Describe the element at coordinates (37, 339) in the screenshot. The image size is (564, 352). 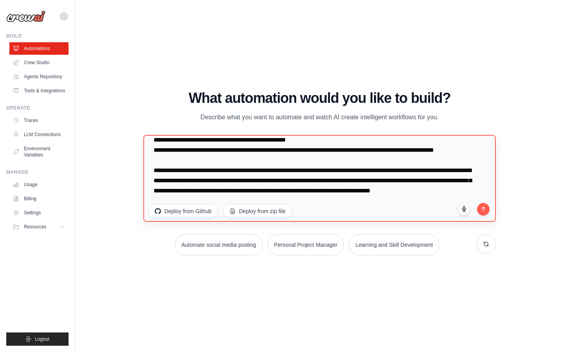
I see `button: Logout` at that location.